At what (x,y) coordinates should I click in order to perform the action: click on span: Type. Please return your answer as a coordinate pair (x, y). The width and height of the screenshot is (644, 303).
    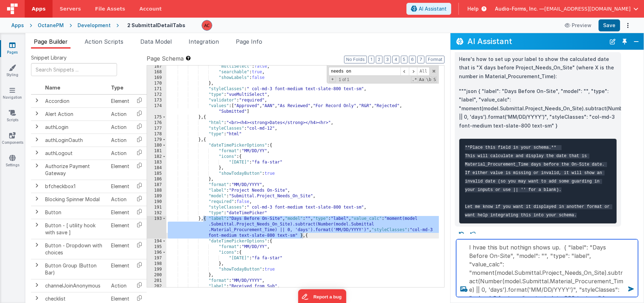
    Looking at the image, I should click on (117, 87).